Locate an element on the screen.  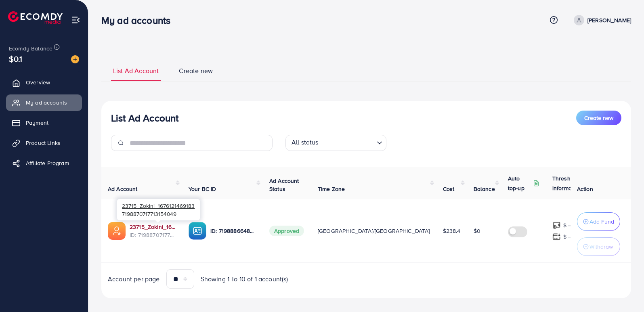
p: ID: 7198886648875171842 is located at coordinates (233, 231).